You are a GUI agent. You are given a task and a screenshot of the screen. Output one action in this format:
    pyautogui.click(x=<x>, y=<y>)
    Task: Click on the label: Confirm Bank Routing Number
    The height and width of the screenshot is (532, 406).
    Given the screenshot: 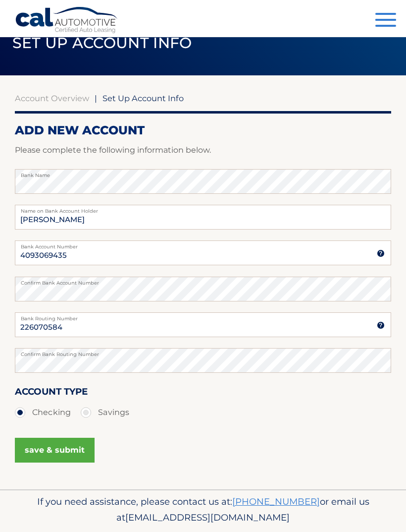 What is the action you would take?
    pyautogui.click(x=203, y=352)
    